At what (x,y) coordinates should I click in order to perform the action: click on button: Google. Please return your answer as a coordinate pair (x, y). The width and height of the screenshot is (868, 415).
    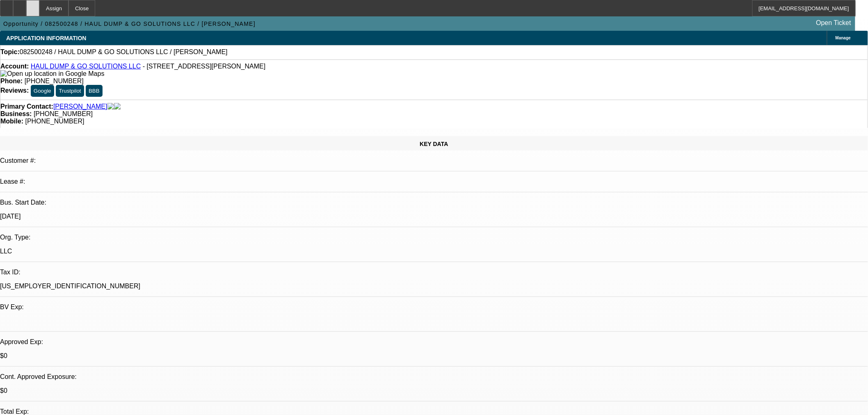
    Looking at the image, I should click on (42, 91).